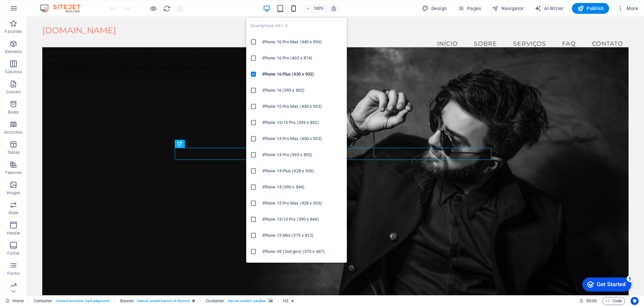 The width and height of the screenshot is (644, 306). Describe the element at coordinates (164, 301) in the screenshot. I see `nav: breadcrumb` at that location.